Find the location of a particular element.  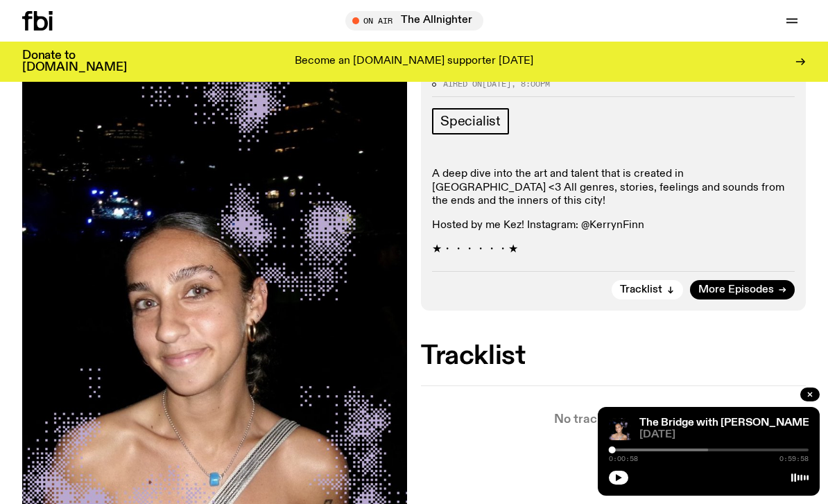

span: Specialist is located at coordinates (470, 121).